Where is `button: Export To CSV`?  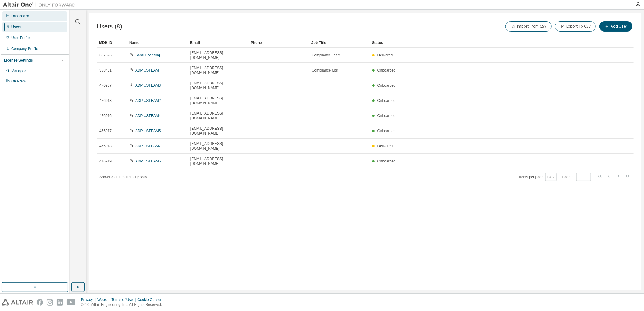 button: Export To CSV is located at coordinates (576, 26).